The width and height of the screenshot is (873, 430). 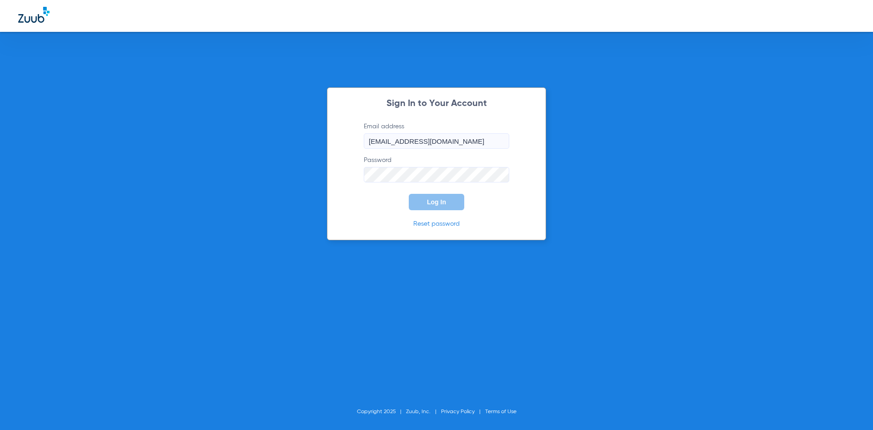 What do you see at coordinates (437, 135) in the screenshot?
I see `label: Email address` at bounding box center [437, 135].